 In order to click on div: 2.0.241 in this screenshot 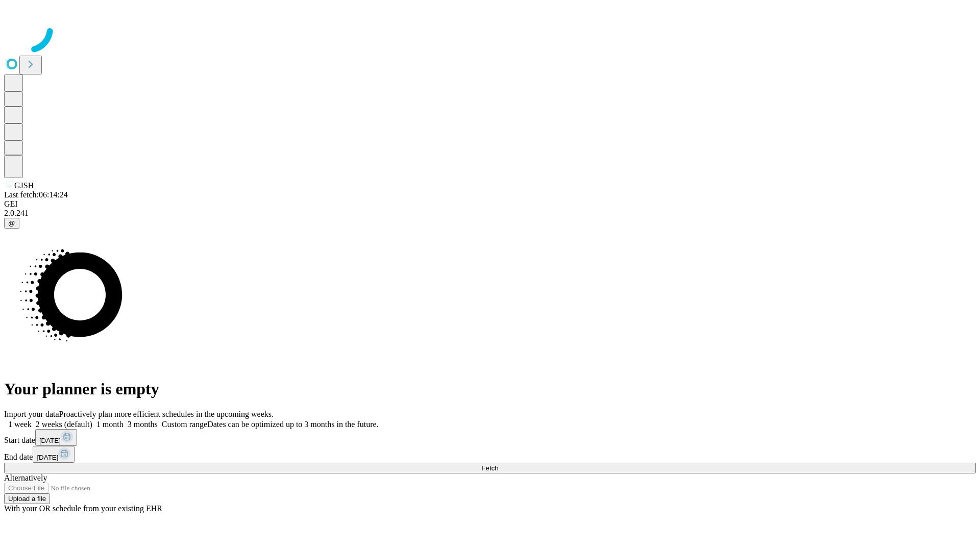, I will do `click(490, 213)`.